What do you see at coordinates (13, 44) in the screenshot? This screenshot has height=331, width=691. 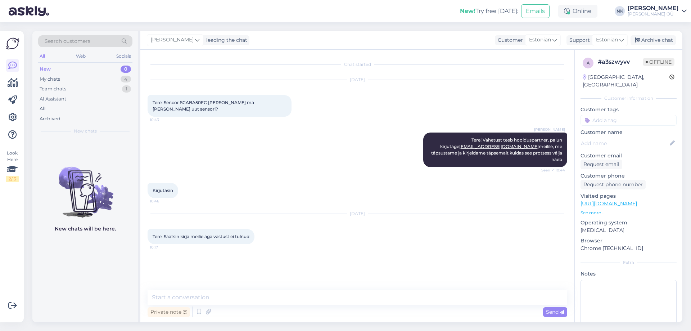 I see `img: Askly Logo` at bounding box center [13, 44].